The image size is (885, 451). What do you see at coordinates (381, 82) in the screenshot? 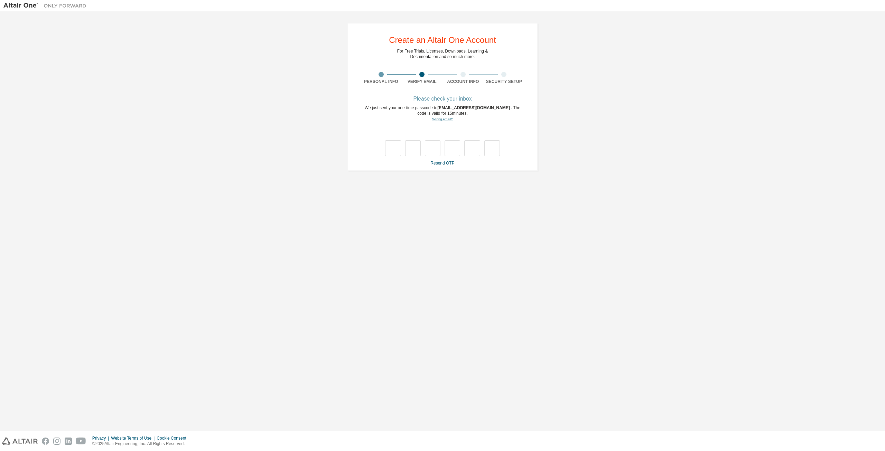
I see `div: Personal Info` at bounding box center [381, 82].